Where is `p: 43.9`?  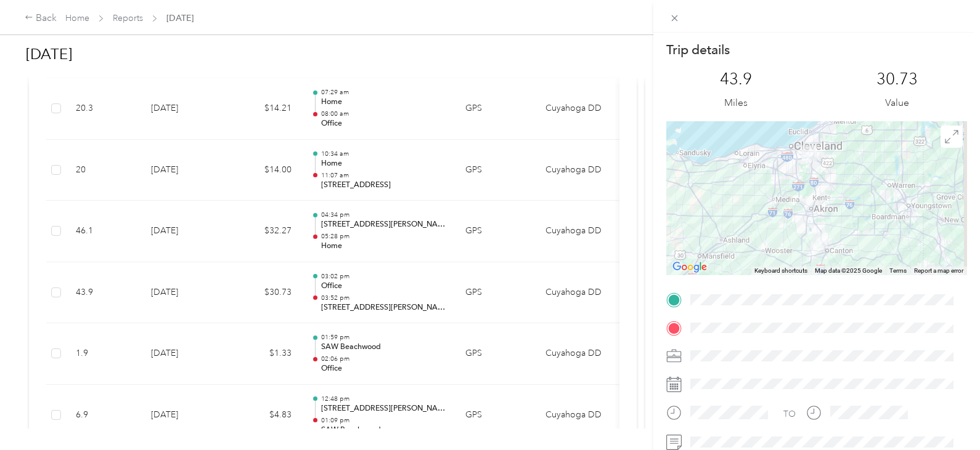 p: 43.9 is located at coordinates (736, 80).